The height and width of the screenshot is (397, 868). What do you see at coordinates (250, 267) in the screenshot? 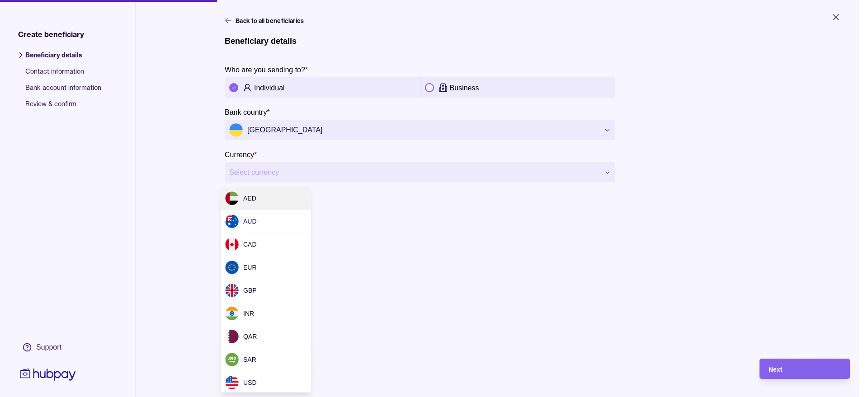
I see `span: EUR` at bounding box center [250, 267].